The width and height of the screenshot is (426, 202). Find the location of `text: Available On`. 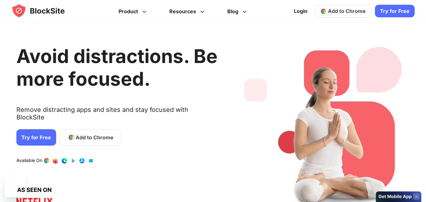

text: Available On is located at coordinates (29, 161).